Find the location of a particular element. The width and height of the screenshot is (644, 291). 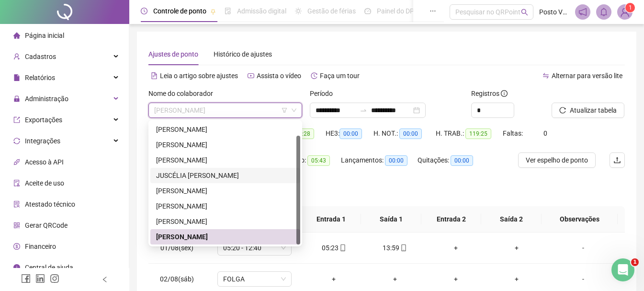

span: Integrações is located at coordinates (43, 141).